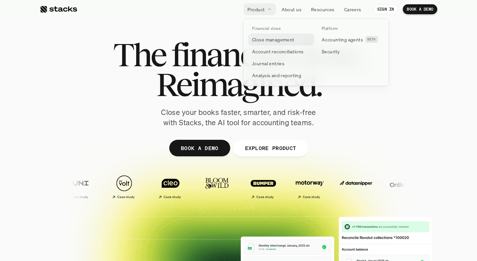 The image size is (477, 261). Describe the element at coordinates (281, 63) in the screenshot. I see `a: Journal entries` at that location.